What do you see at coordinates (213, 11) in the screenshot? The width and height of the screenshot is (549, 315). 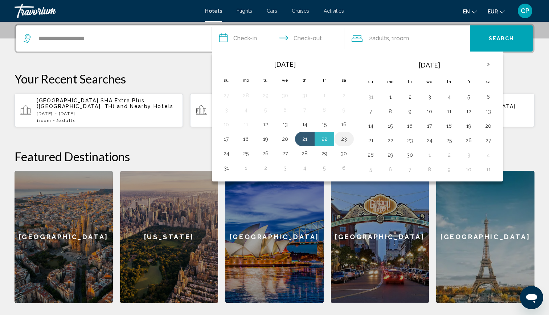 I see `a: Hotels` at bounding box center [213, 11].